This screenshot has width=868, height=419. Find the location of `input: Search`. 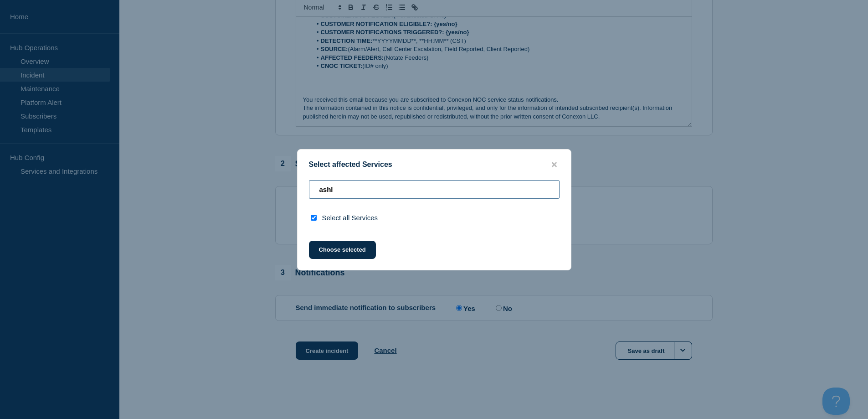

input: Search is located at coordinates (434, 189).